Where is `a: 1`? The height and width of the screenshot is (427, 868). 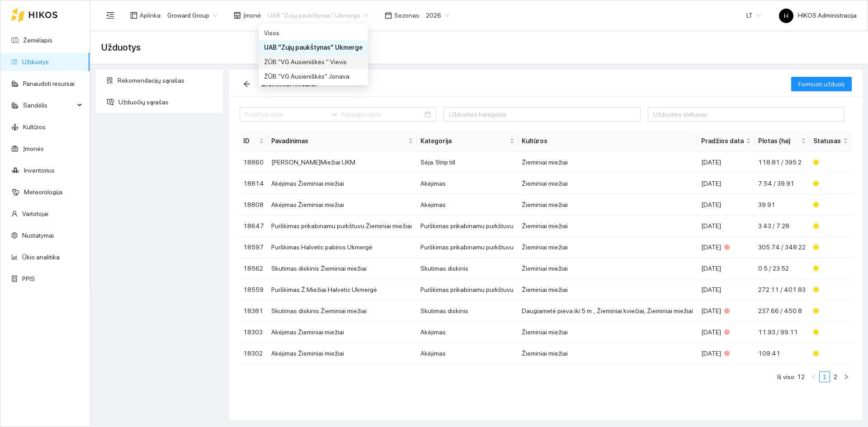
a: 1 is located at coordinates (825, 377).